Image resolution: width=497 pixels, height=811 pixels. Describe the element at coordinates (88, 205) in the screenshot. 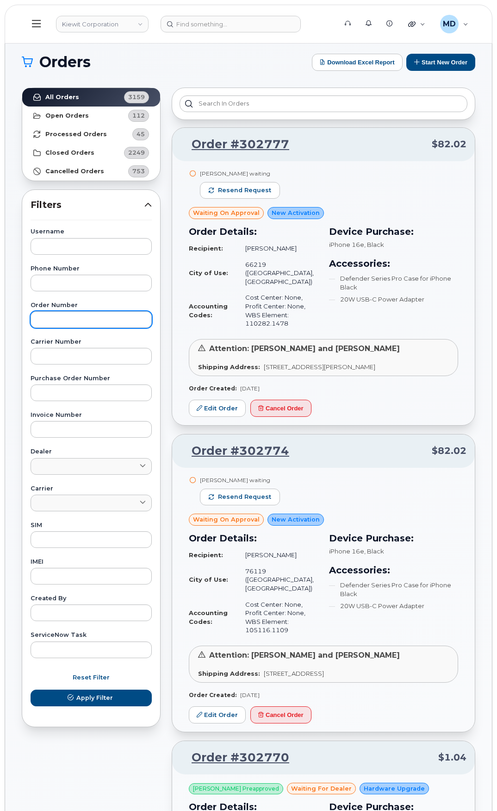

I see `span: Filters` at that location.